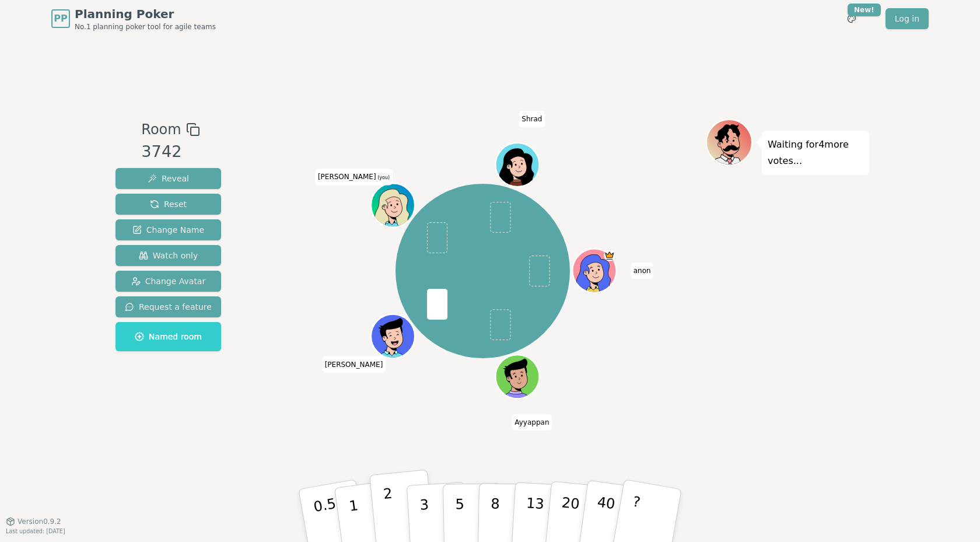 This screenshot has height=542, width=980. Describe the element at coordinates (145, 14) in the screenshot. I see `span: Planning Poker` at that location.